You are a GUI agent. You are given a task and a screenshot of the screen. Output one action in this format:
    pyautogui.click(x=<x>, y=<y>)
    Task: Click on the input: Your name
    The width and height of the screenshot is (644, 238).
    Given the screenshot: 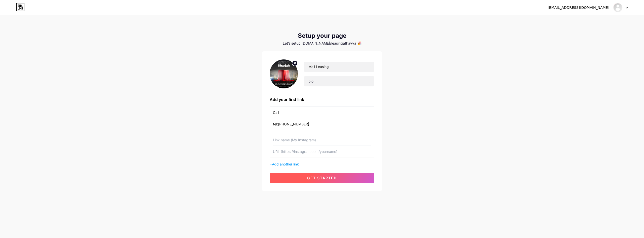 What is the action you would take?
    pyautogui.click(x=339, y=67)
    